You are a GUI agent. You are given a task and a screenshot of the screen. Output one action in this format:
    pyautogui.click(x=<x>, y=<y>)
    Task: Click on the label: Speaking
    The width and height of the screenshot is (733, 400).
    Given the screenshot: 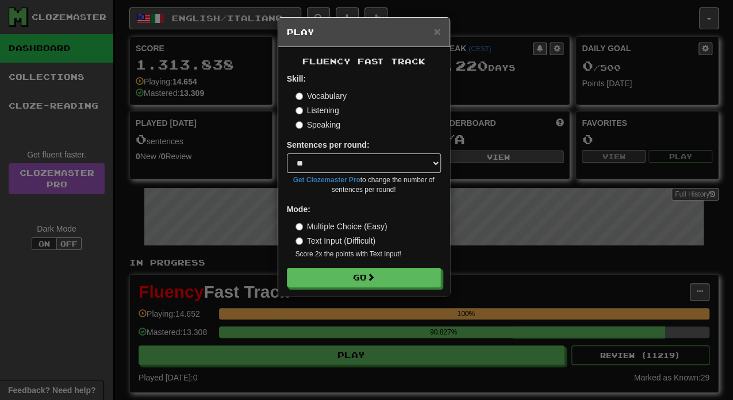 What is the action you would take?
    pyautogui.click(x=318, y=125)
    